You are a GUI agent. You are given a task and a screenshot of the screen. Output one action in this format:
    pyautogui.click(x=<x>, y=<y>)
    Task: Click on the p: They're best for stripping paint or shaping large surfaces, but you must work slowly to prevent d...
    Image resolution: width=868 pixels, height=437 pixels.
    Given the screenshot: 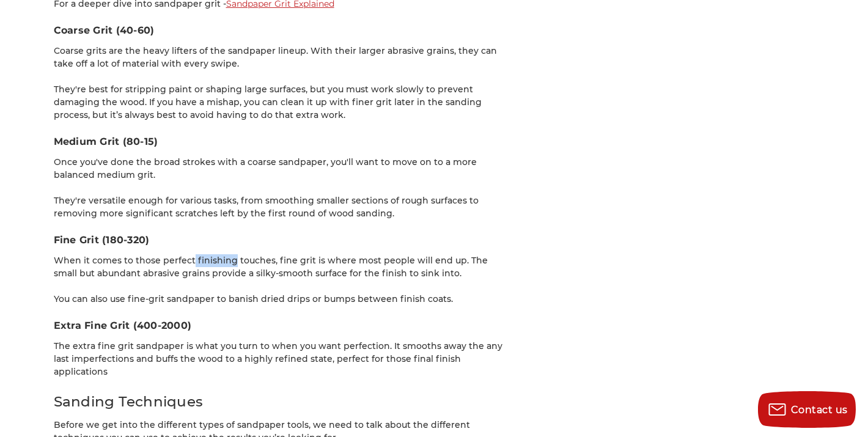 What is the action you would take?
    pyautogui.click(x=283, y=102)
    